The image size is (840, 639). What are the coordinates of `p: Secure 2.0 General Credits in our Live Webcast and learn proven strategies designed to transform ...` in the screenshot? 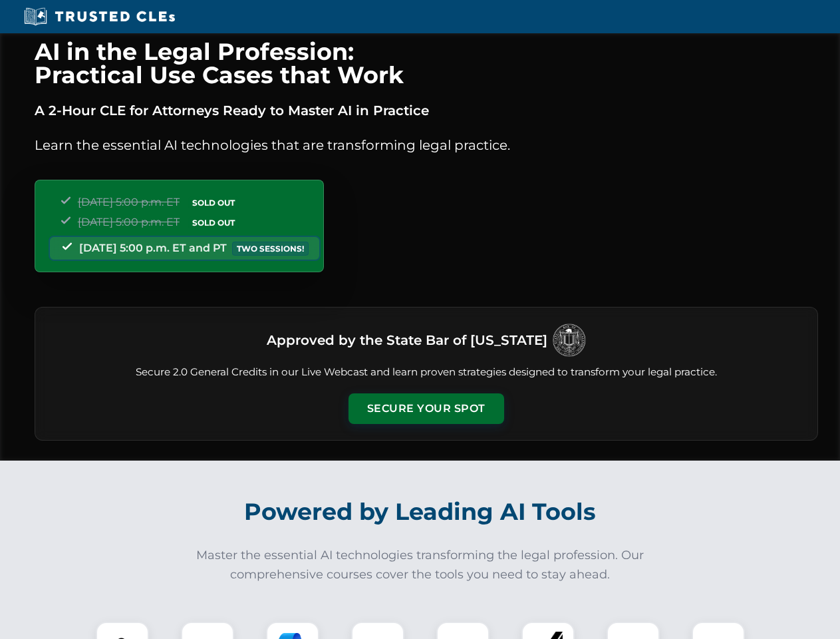 It's located at (426, 372).